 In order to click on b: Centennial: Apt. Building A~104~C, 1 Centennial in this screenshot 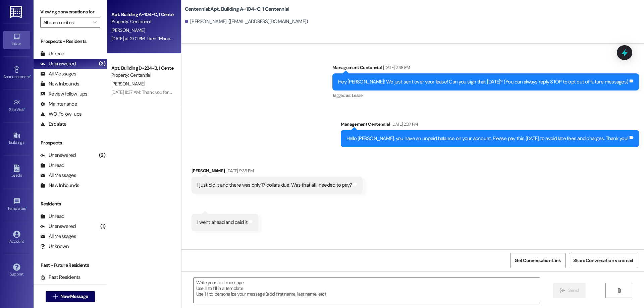, I will do `click(237, 9)`.